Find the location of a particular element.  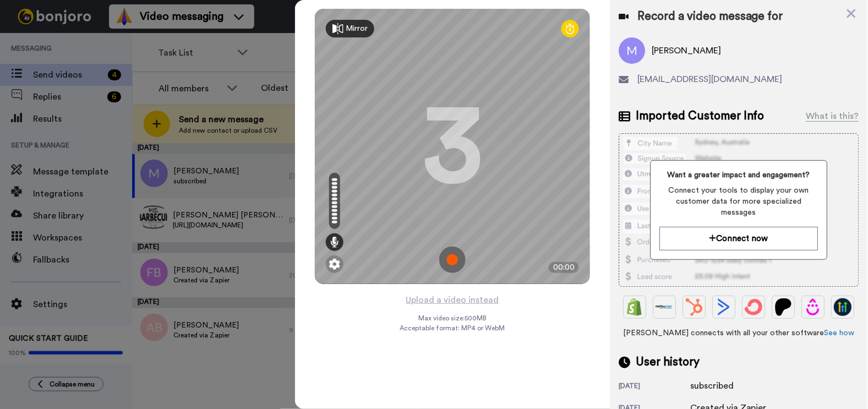

button: Upload a video instead is located at coordinates (453, 300).